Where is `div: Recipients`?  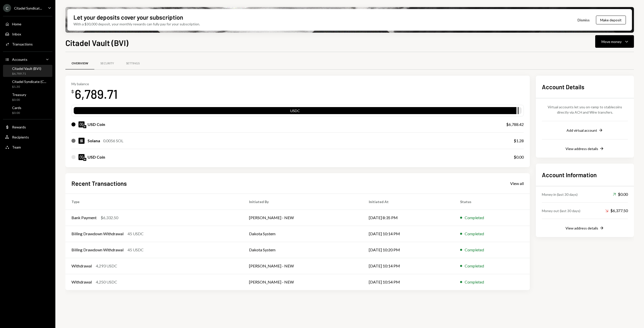 div: Recipients is located at coordinates (21, 137).